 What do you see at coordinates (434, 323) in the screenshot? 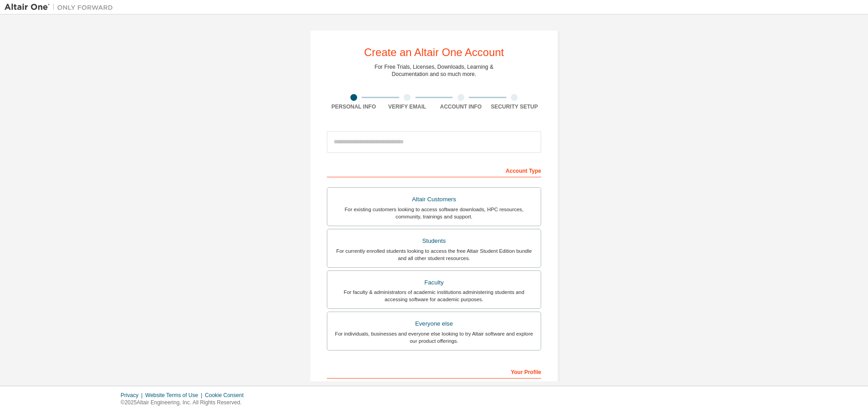
I see `div: Everyone else` at bounding box center [434, 323].